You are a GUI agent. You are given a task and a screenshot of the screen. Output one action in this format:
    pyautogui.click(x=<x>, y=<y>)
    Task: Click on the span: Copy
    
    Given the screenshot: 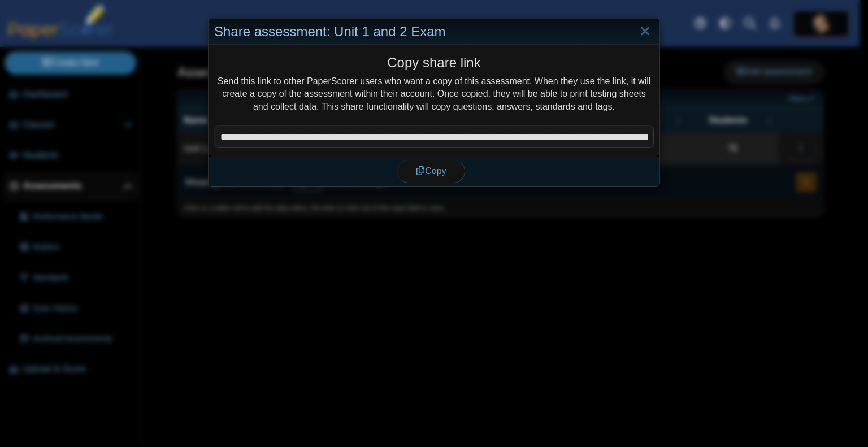 What is the action you would take?
    pyautogui.click(x=431, y=171)
    